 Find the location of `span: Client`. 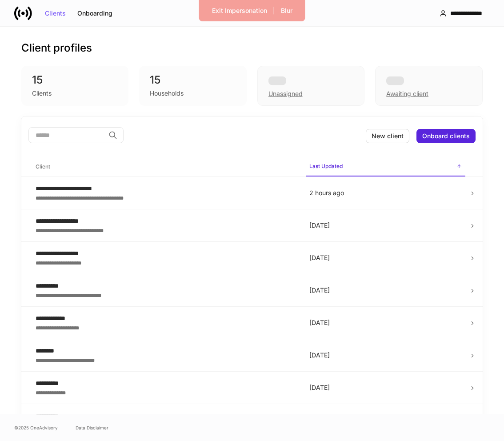

span: Client is located at coordinates (165, 167).